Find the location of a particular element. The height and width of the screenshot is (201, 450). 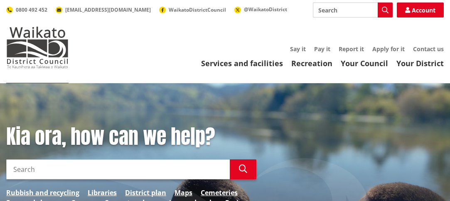

a: Pay it is located at coordinates (322, 49).